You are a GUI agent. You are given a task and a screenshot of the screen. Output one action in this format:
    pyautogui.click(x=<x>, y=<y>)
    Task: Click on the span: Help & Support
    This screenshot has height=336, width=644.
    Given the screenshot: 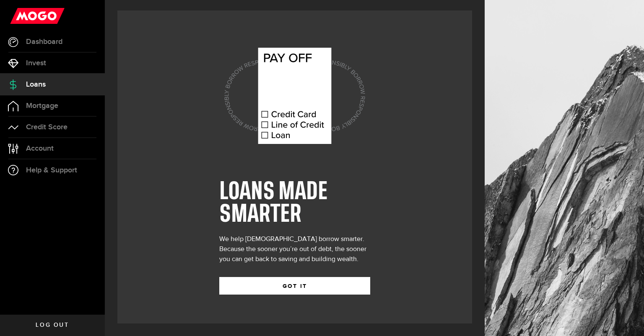 What is the action you would take?
    pyautogui.click(x=52, y=170)
    